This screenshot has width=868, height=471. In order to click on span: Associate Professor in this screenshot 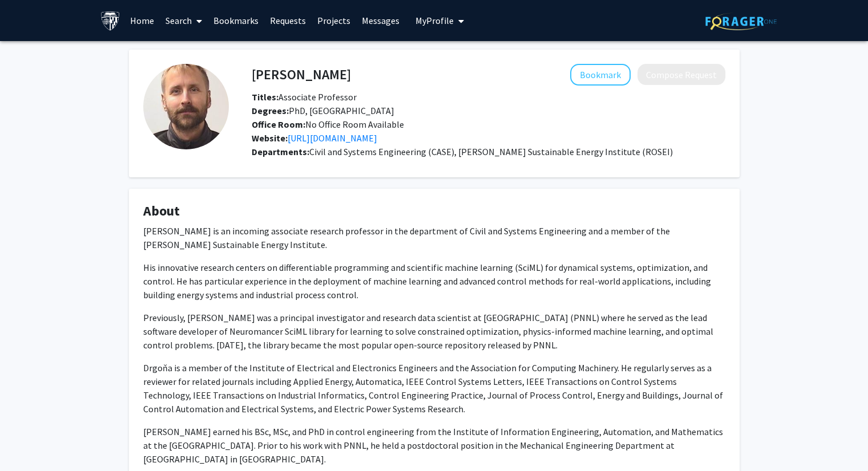, I will do `click(304, 97)`.